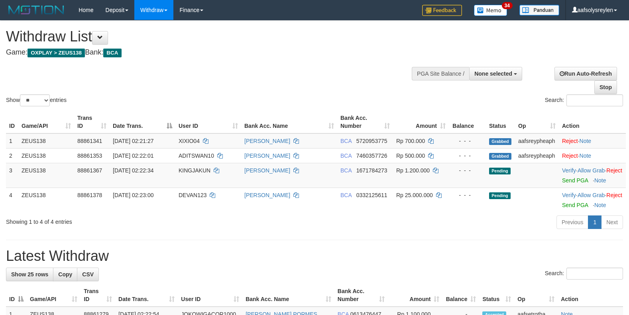 This screenshot has height=315, width=629. I want to click on label: Show entries, so click(36, 100).